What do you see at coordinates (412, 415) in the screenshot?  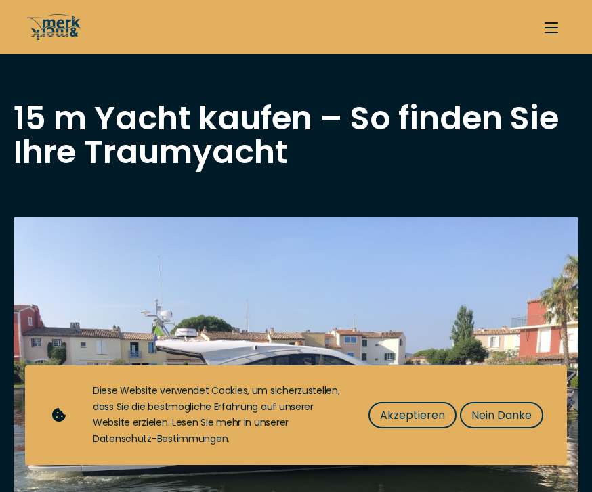 I see `button: Akzeptieren` at bounding box center [412, 415].